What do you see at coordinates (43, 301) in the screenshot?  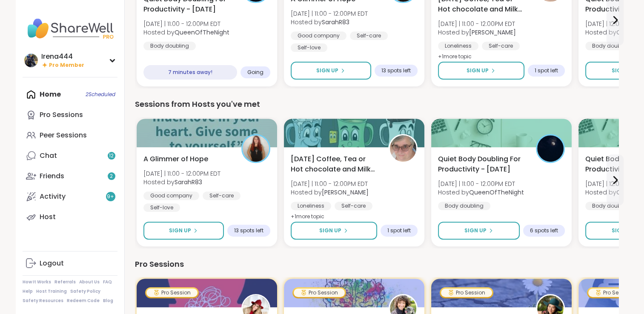 I see `a: Safety Resources` at bounding box center [43, 301].